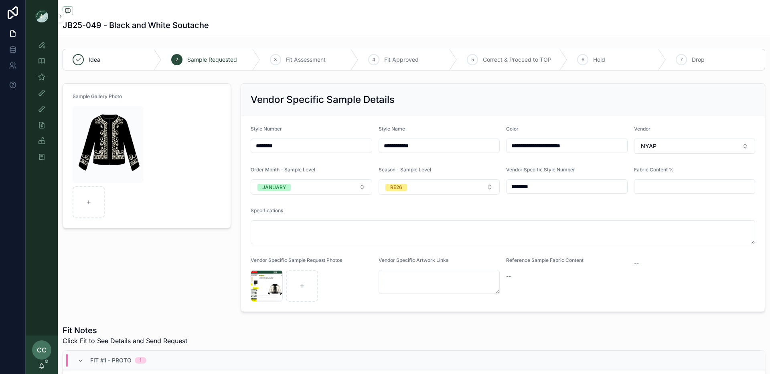  What do you see at coordinates (266, 129) in the screenshot?
I see `span: Style Number` at bounding box center [266, 129].